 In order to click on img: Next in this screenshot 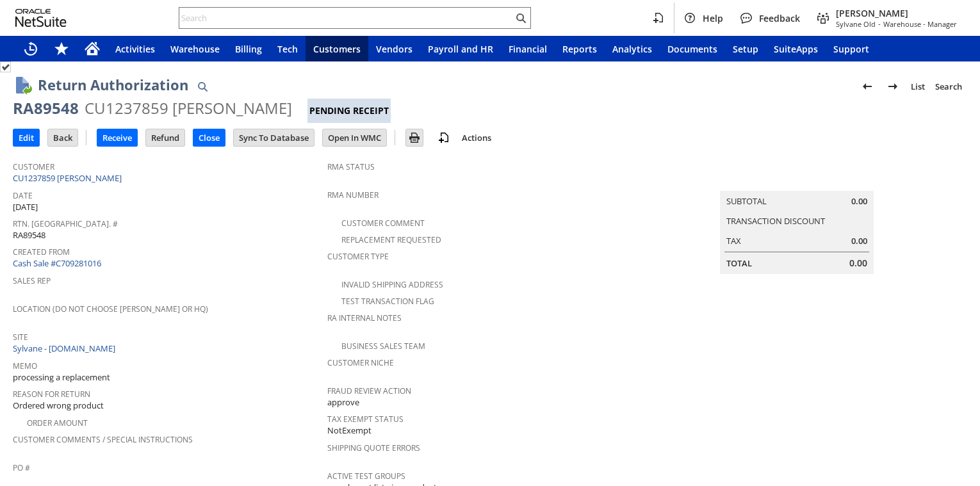, I will do `click(893, 87)`.